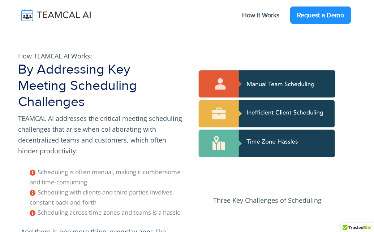  What do you see at coordinates (101, 197) in the screenshot?
I see `span: Scheduling with clients and third parties involves constant back-and-forth` at bounding box center [101, 197].